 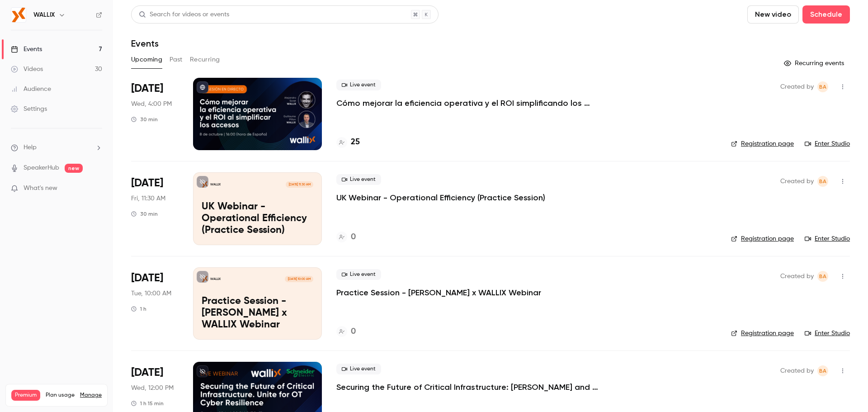 What do you see at coordinates (155, 303) in the screenshot?
I see `div: Oct 28 Tue, 10:00 AM (Europe/Madrid)` at bounding box center [155, 303].